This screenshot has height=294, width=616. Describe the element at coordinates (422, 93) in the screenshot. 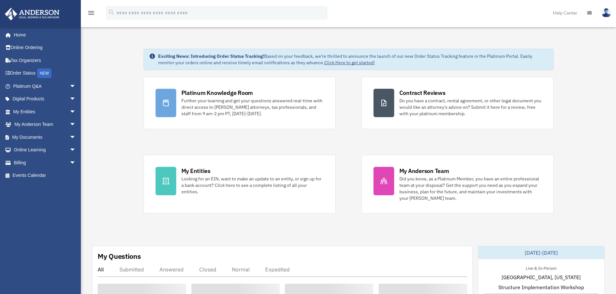

I see `div: Contract Reviews` at that location.